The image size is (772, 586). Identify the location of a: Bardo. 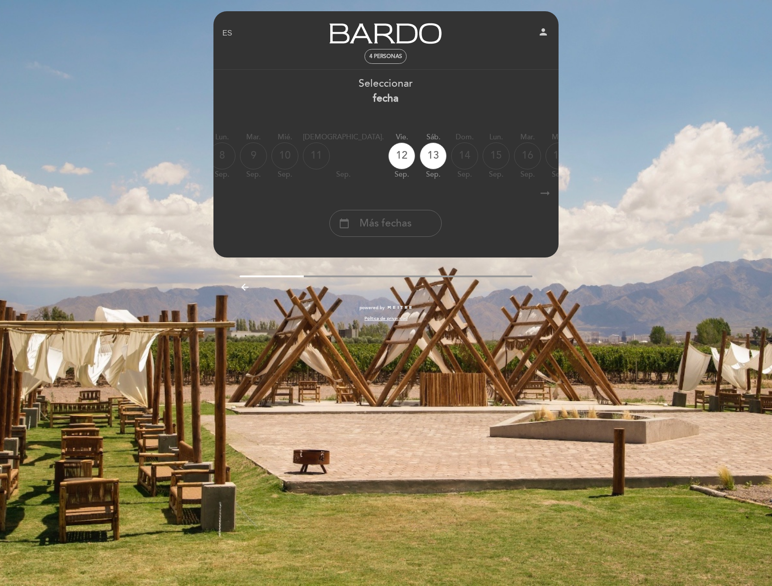
(386, 33).